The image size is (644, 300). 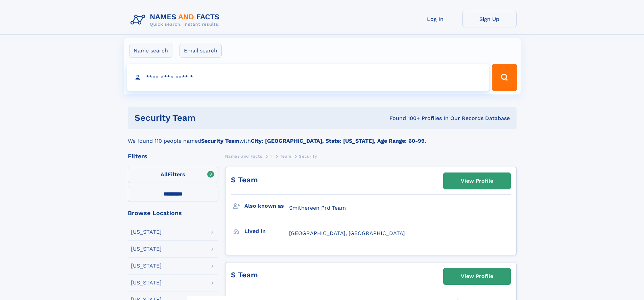 What do you see at coordinates (267, 206) in the screenshot?
I see `h3: Also known as` at bounding box center [267, 206].